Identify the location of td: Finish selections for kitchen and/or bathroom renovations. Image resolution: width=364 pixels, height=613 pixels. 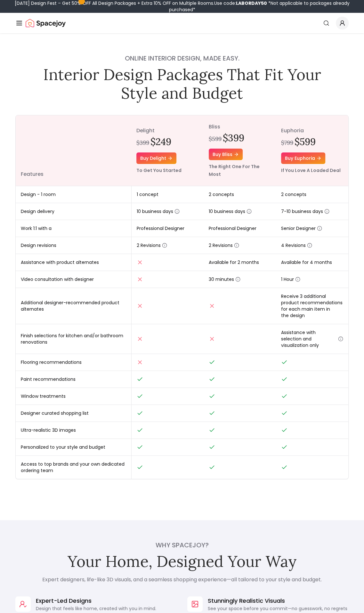
(74, 339).